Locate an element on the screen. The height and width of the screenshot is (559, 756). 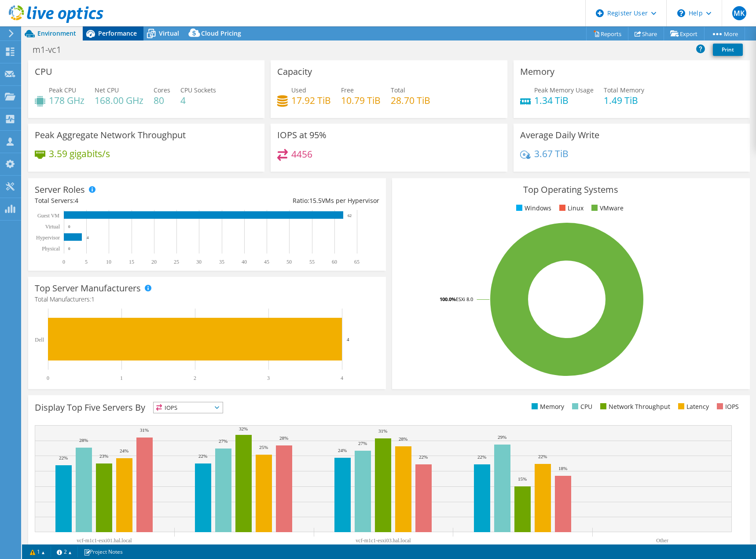
li: Latency is located at coordinates (693, 407).